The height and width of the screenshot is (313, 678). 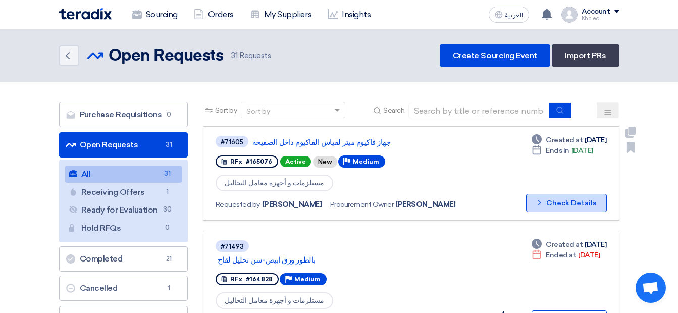 I want to click on div: Open chat, so click(x=650, y=288).